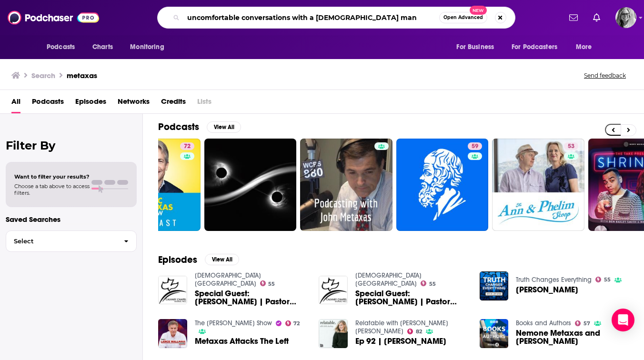  What do you see at coordinates (71, 145) in the screenshot?
I see `h2: Filter By` at bounding box center [71, 145].